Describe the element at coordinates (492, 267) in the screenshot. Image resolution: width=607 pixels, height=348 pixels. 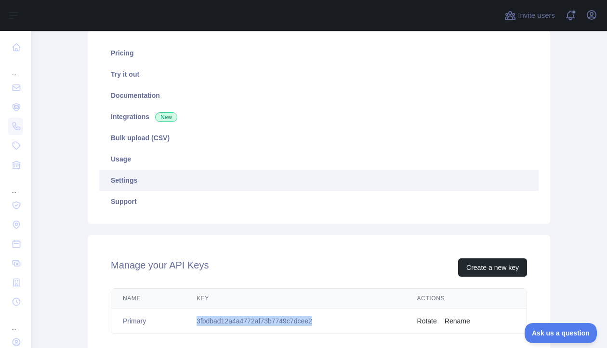
I see `button: Create a new key` at that location.